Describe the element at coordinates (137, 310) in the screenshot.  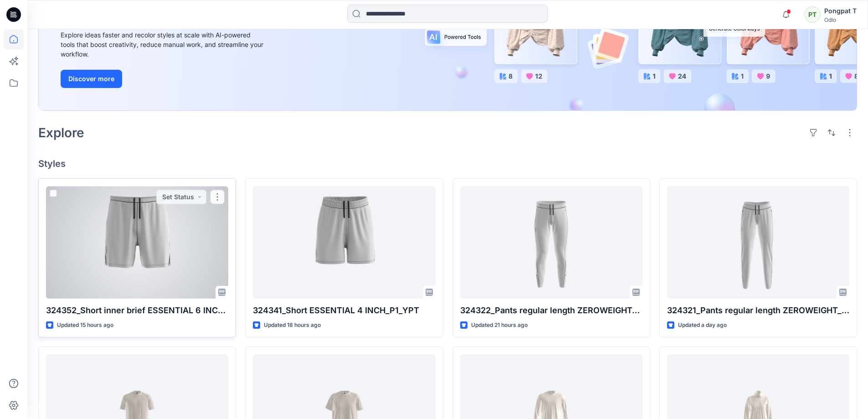
I see `p: 324352_Short inner brief ESSENTIAL 6 INCH_P1_YPT` at that location.